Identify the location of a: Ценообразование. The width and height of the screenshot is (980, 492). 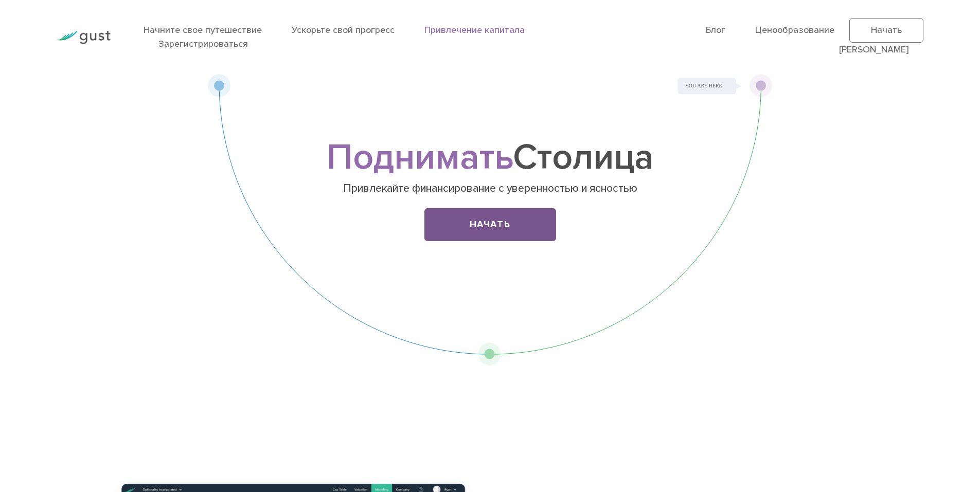
(795, 30).